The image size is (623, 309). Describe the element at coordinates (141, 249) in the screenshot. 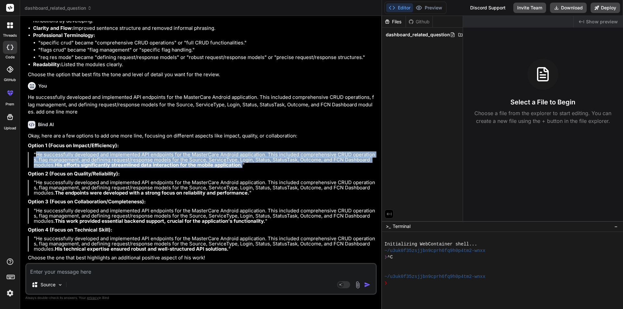

I see `strong: His technical expertise ensured robust and well-structured API solutions.` at that location.